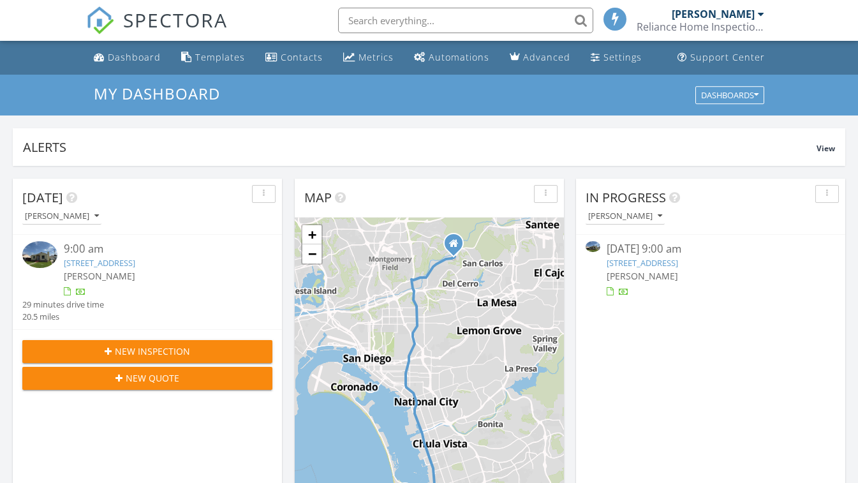  What do you see at coordinates (540, 57) in the screenshot?
I see `a: Advanced` at bounding box center [540, 57].